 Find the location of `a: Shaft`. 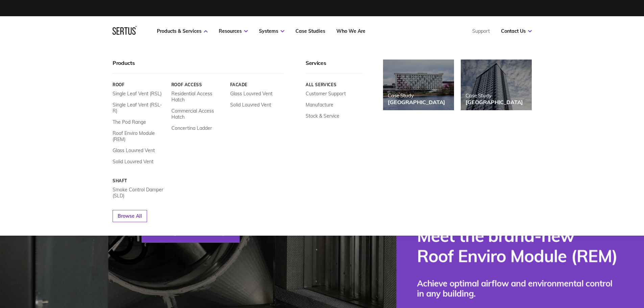

a: Shaft is located at coordinates (139, 180).